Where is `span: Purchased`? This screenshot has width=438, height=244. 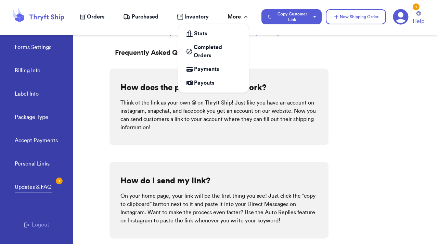
span: Purchased is located at coordinates (145, 17).